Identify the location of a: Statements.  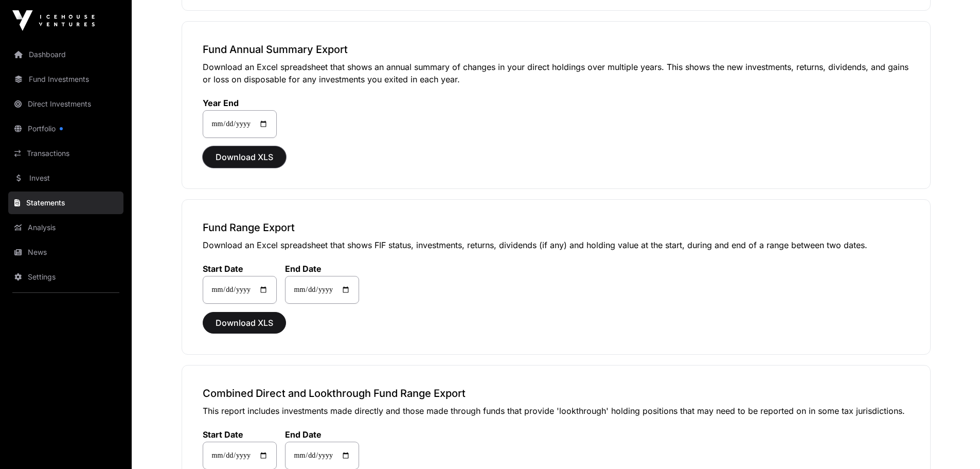
(66, 203).